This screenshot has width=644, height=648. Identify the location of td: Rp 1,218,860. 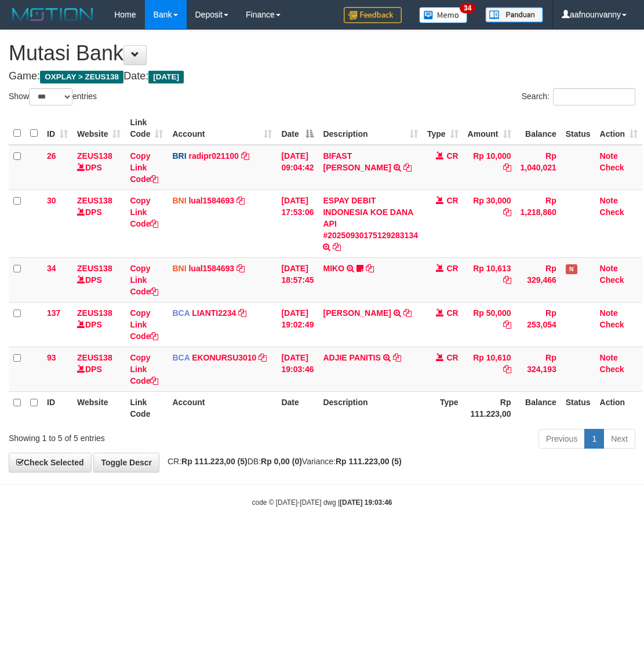
(539, 223).